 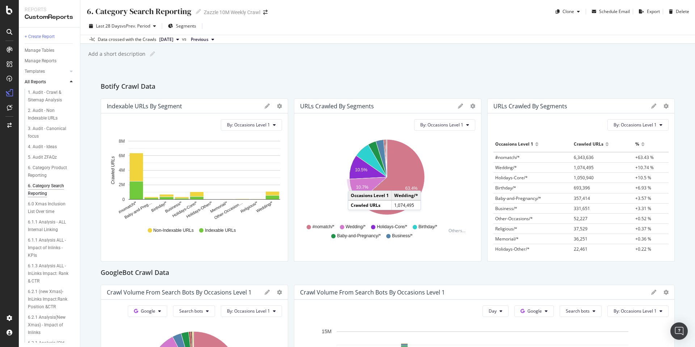 I want to click on div: 4. Audit - Ideas, so click(x=42, y=147).